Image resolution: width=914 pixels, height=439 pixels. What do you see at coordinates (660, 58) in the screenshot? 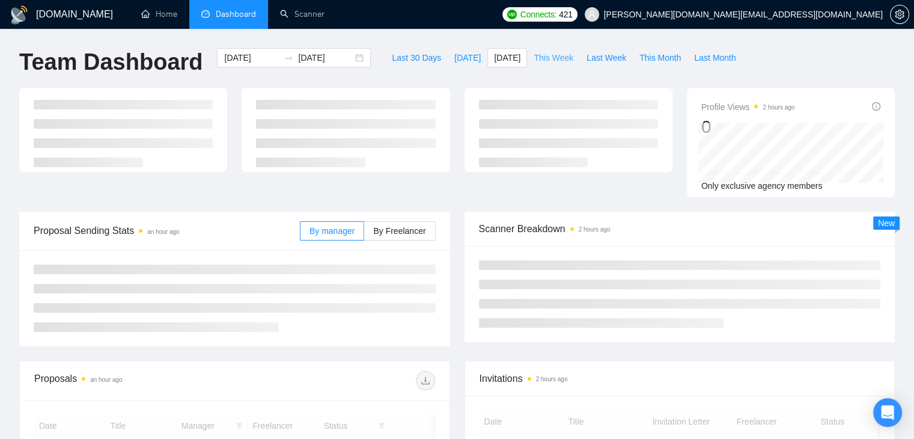
I see `span: This Month` at bounding box center [660, 58].